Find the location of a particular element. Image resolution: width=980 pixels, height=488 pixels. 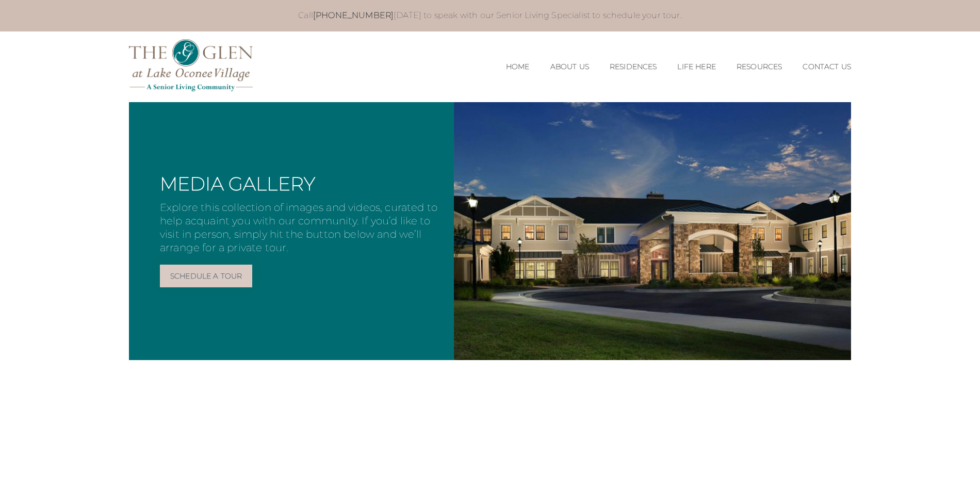

a: Residences is located at coordinates (634, 67).